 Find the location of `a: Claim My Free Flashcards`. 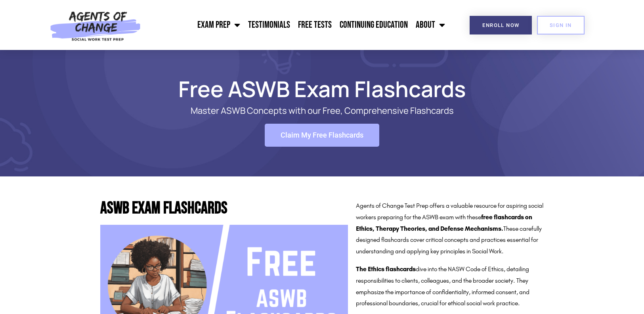

a: Claim My Free Flashcards is located at coordinates (322, 135).